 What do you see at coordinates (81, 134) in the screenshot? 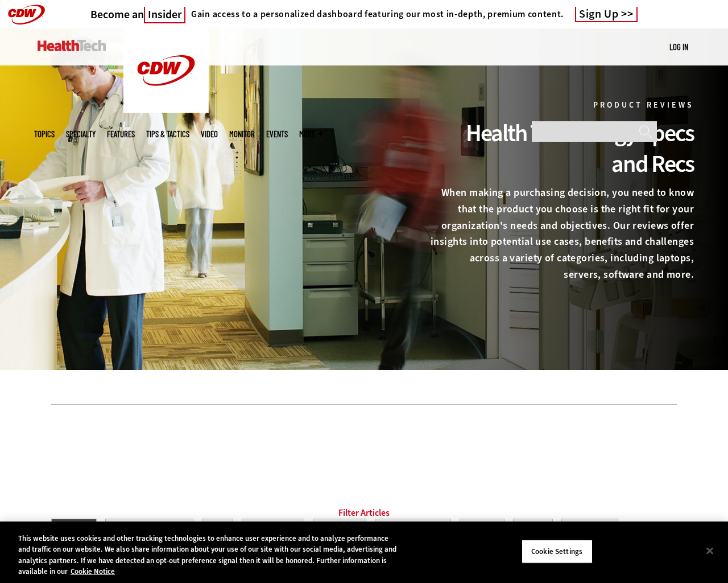
I see `span: Specialty` at bounding box center [81, 134].